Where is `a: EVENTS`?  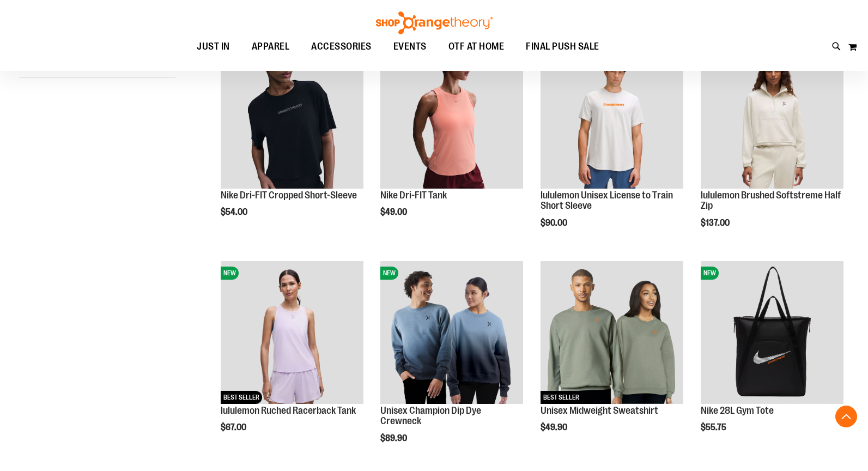
a: EVENTS is located at coordinates (410, 47).